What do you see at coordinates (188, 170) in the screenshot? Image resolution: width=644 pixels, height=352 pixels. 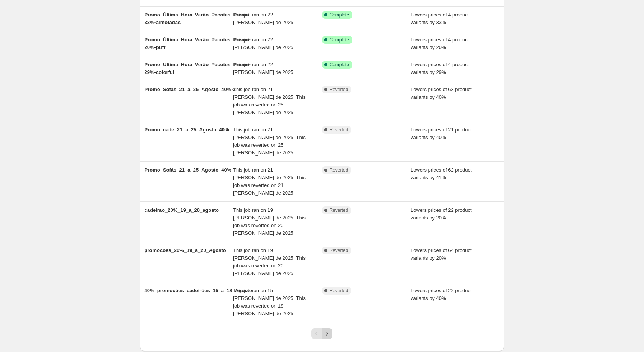 I see `span: Promo_Sofás_21_a_25_Agosto_40%` at bounding box center [188, 170].